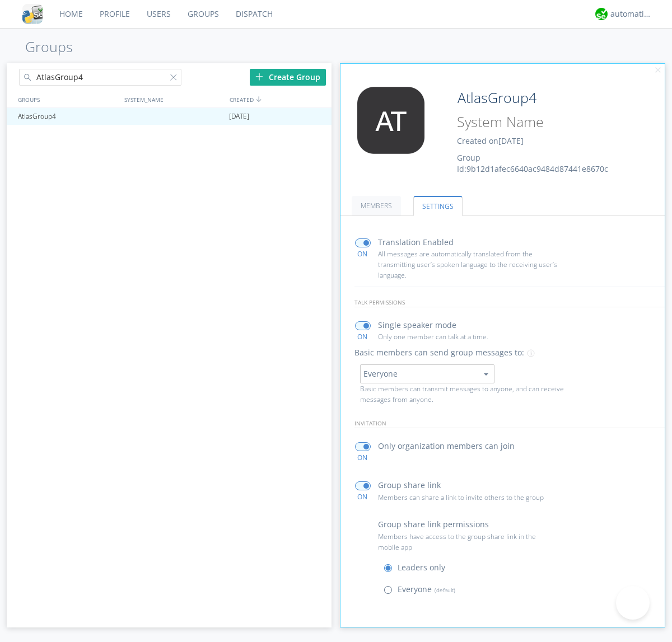 The image size is (672, 642). Describe the element at coordinates (509, 302) in the screenshot. I see `p: talk permissions` at that location.